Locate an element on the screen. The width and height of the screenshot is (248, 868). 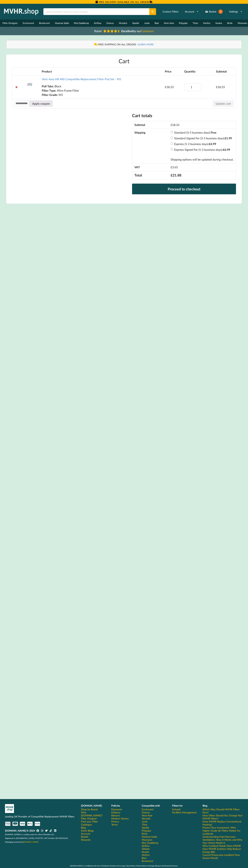
th: Quantity is located at coordinates (197, 72).